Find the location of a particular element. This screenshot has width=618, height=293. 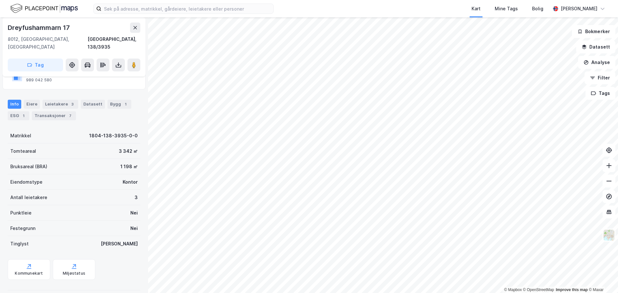

button: Bokmerker is located at coordinates (593, 32).